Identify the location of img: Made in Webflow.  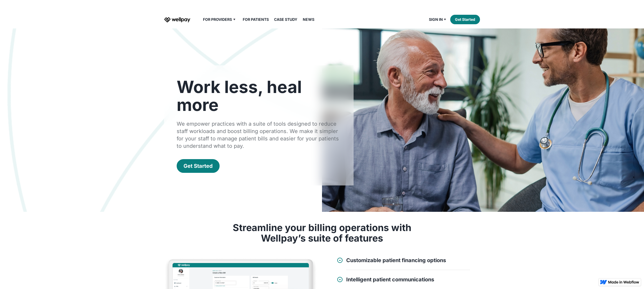
(624, 282).